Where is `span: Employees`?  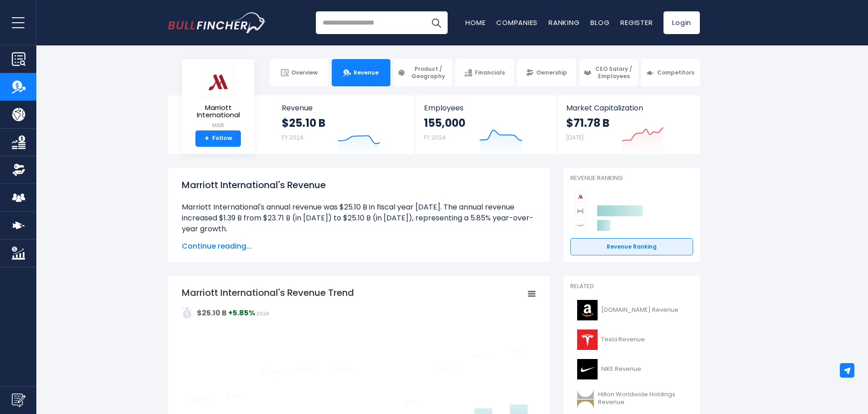
span: Employees is located at coordinates (485, 107).